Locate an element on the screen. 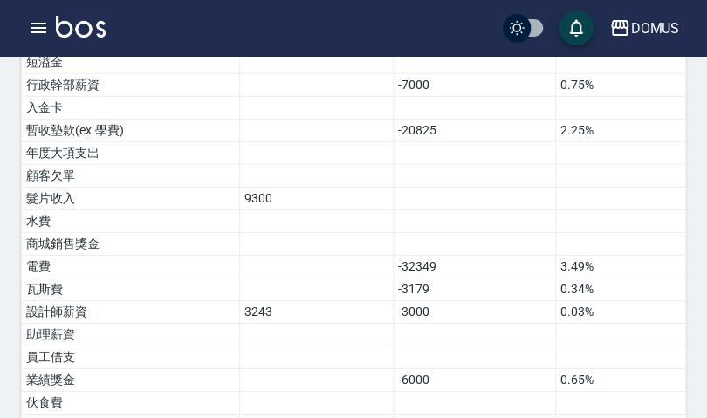 This screenshot has width=707, height=418. td: 0.03% is located at coordinates (620, 313).